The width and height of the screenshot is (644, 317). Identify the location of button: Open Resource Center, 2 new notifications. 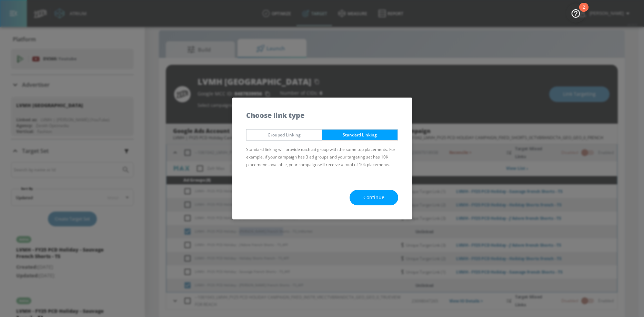
(576, 13).